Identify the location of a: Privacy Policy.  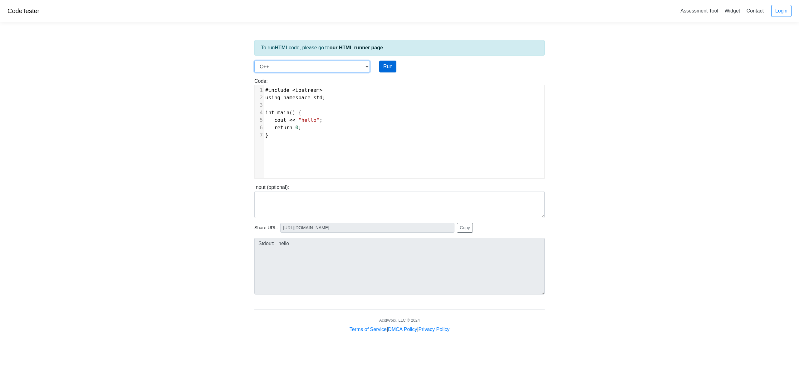
(434, 329).